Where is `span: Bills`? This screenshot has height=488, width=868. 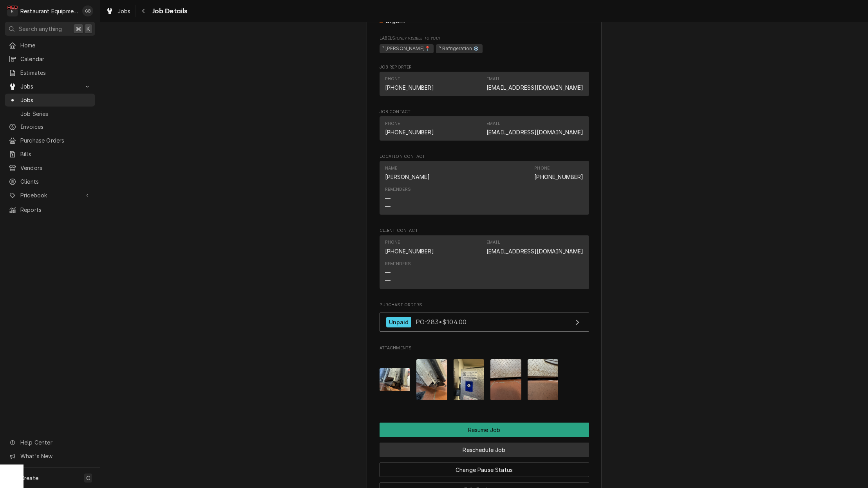
span: Bills is located at coordinates (55, 154).